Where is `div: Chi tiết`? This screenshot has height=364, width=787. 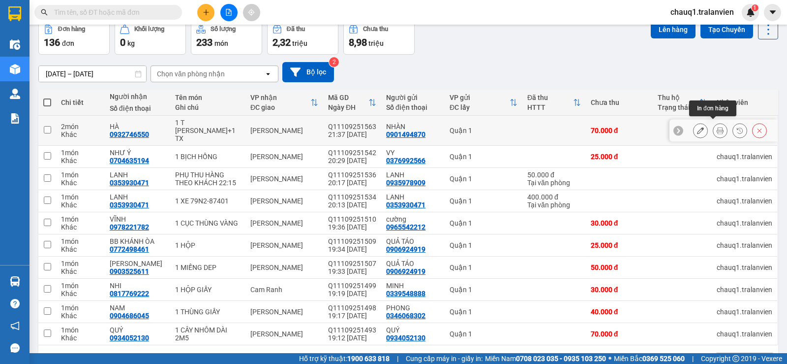 div: Chi tiết is located at coordinates (80, 102).